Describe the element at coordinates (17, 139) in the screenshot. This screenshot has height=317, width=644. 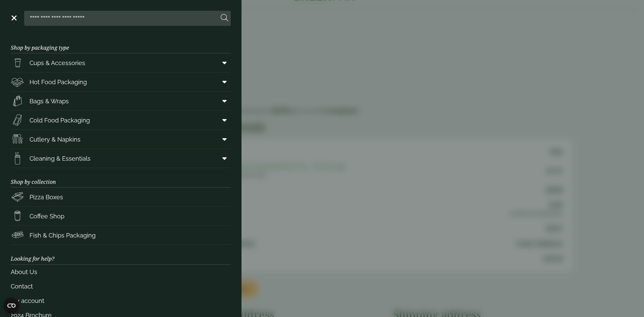
I see `img: Cutlery.svg` at that location.